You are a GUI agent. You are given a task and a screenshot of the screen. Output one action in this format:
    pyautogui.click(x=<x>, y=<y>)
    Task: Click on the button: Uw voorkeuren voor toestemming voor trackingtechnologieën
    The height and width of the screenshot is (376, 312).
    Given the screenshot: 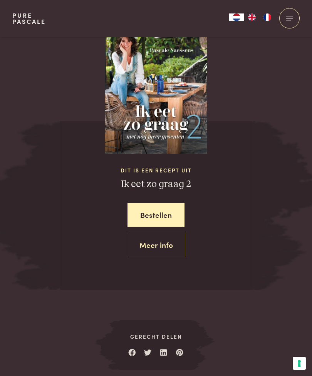 What is the action you would take?
    pyautogui.click(x=299, y=364)
    